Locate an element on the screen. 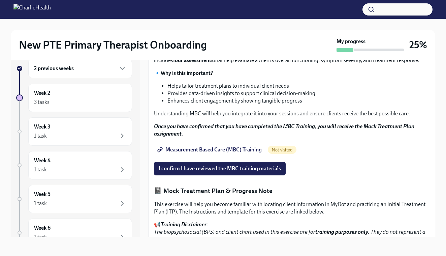  strong: four assessments is located at coordinates (193, 60).